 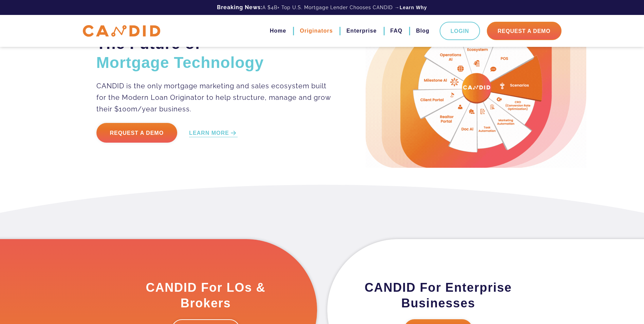 I want to click on a: Blog, so click(x=423, y=31).